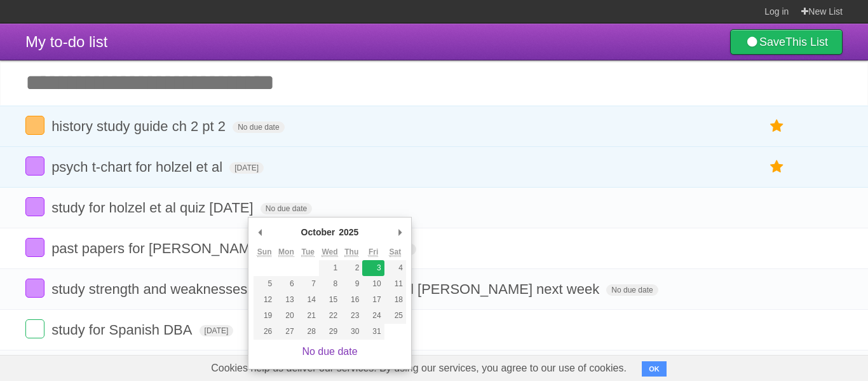 This screenshot has height=381, width=868. What do you see at coordinates (139, 167) in the screenshot?
I see `span: psych t-chart for holzel et al` at bounding box center [139, 167].